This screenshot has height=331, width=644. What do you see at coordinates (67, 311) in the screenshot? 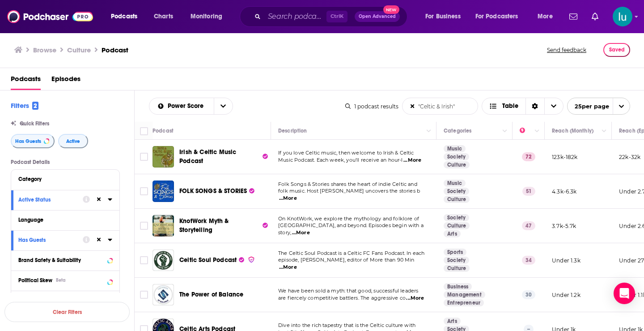
I see `button: Clear Filters` at bounding box center [67, 311].